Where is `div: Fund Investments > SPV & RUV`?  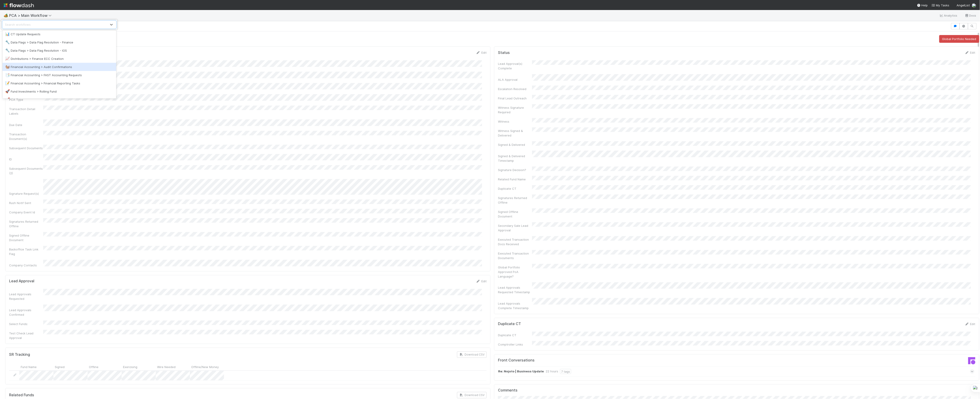
div: Fund Investments > SPV & RUV is located at coordinates (60, 99).